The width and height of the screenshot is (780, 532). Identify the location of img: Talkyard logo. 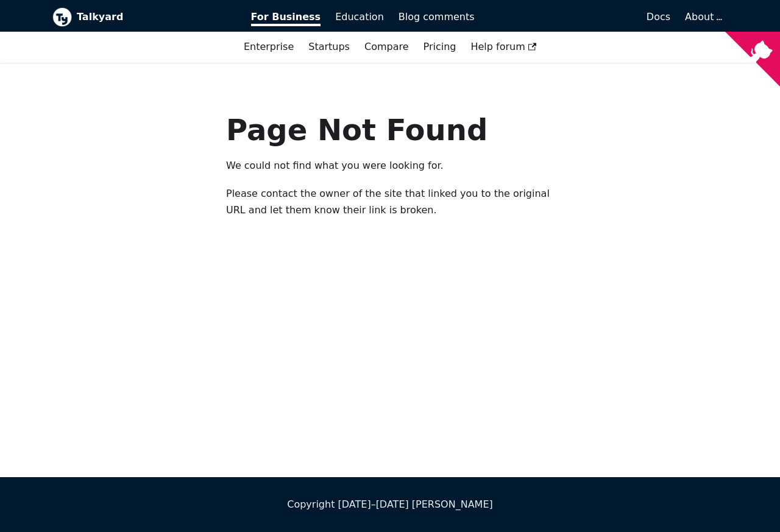
(62, 17).